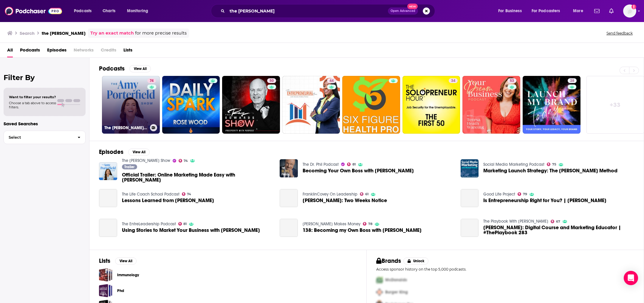 This screenshot has height=303, width=644. What do you see at coordinates (124, 152) in the screenshot?
I see `a: EpisodesView All` at bounding box center [124, 152].